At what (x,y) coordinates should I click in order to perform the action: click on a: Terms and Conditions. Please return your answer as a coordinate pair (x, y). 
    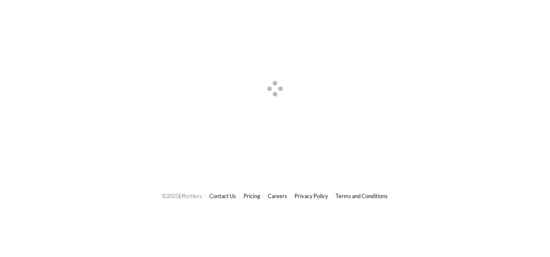
    Looking at the image, I should click on (361, 196).